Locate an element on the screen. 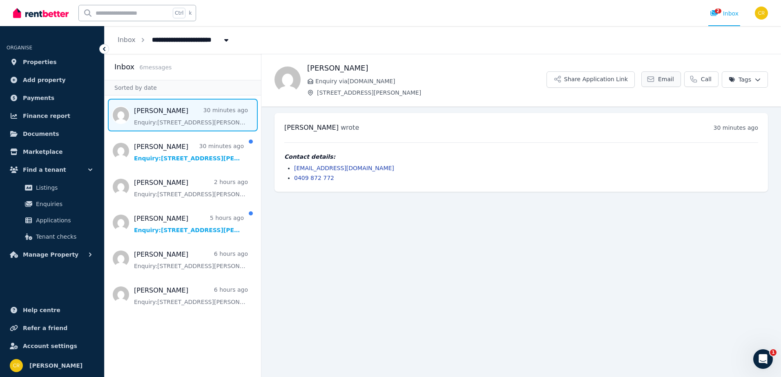  nav: Message list is located at coordinates (183, 205).